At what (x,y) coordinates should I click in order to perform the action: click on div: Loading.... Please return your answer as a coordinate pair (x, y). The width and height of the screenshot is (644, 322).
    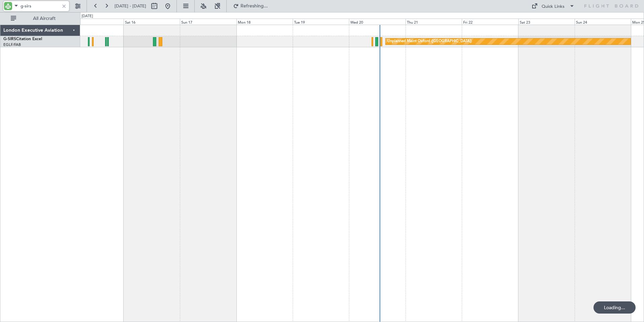
    Looking at the image, I should click on (615, 307).